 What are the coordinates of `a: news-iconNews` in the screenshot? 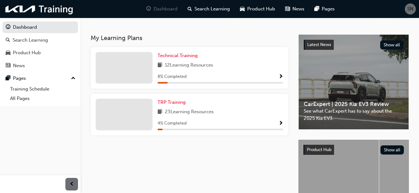 It's located at (295, 9).